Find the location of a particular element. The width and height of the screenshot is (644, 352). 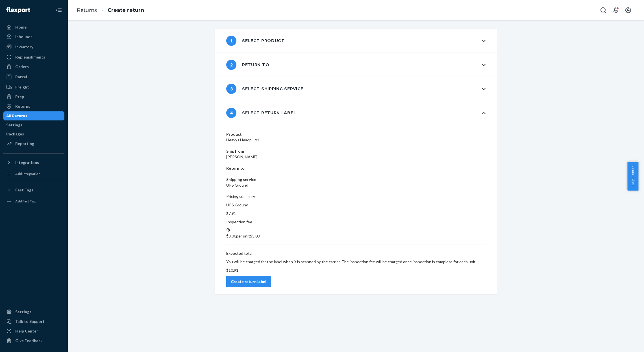

a: Replenishments is located at coordinates (34, 57).